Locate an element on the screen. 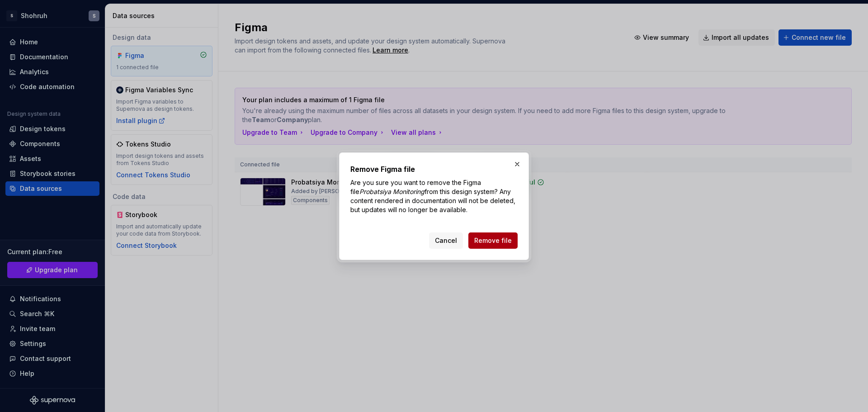  button: Cancel is located at coordinates (446, 240).